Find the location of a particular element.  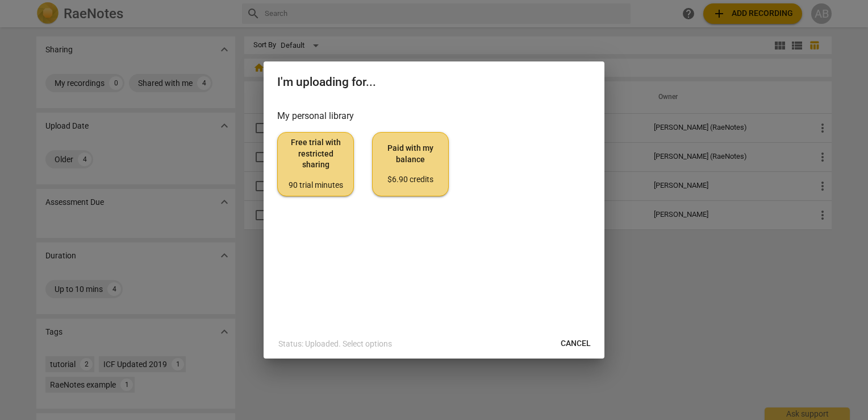

h2: I'm uploading for... is located at coordinates (434, 82).